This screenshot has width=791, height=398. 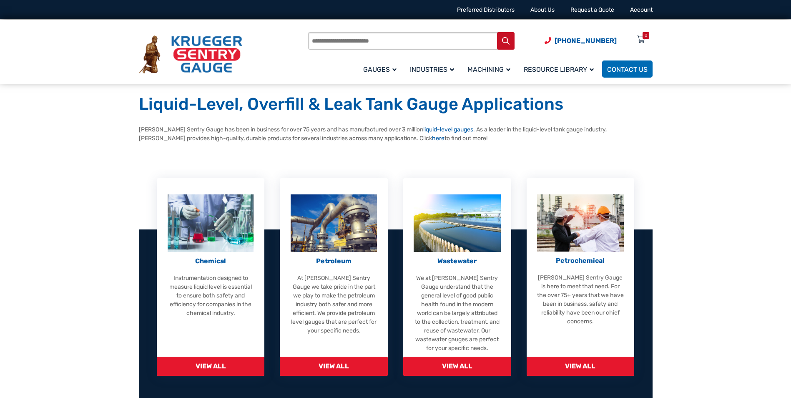 I want to click on a: About Us, so click(x=542, y=10).